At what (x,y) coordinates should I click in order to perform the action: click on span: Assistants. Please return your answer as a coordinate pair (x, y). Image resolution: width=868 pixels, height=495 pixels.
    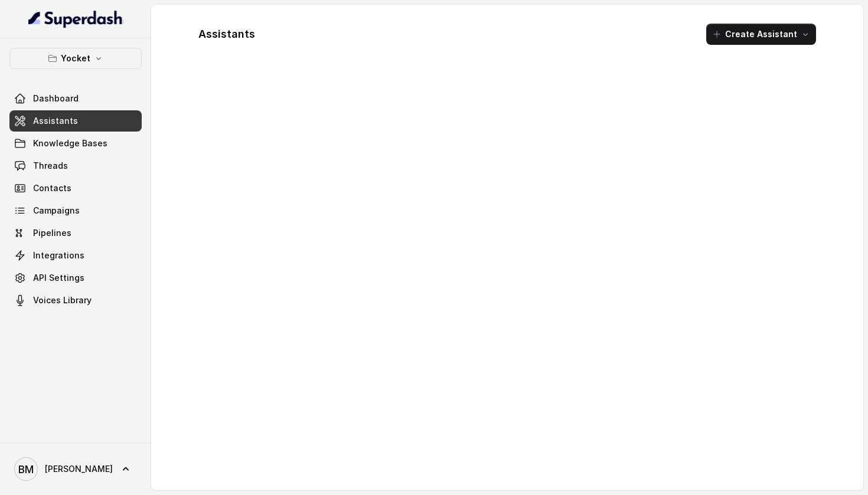
    Looking at the image, I should click on (55, 121).